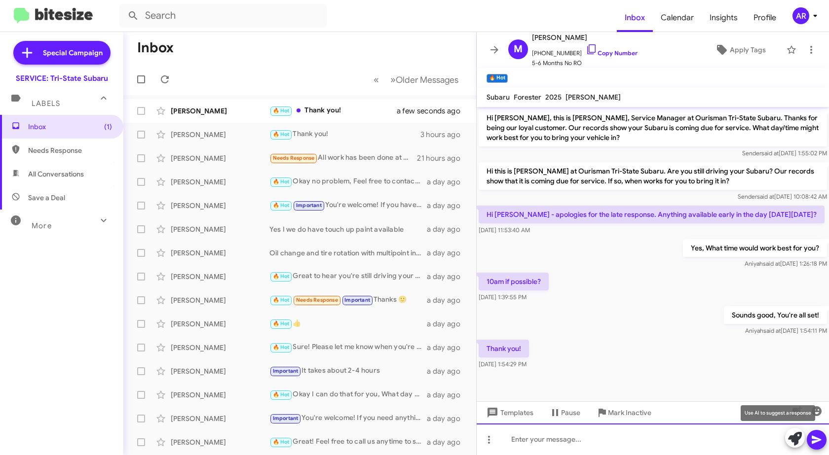 The width and height of the screenshot is (829, 455). I want to click on div: It takes about 2-4 hours, so click(348, 371).